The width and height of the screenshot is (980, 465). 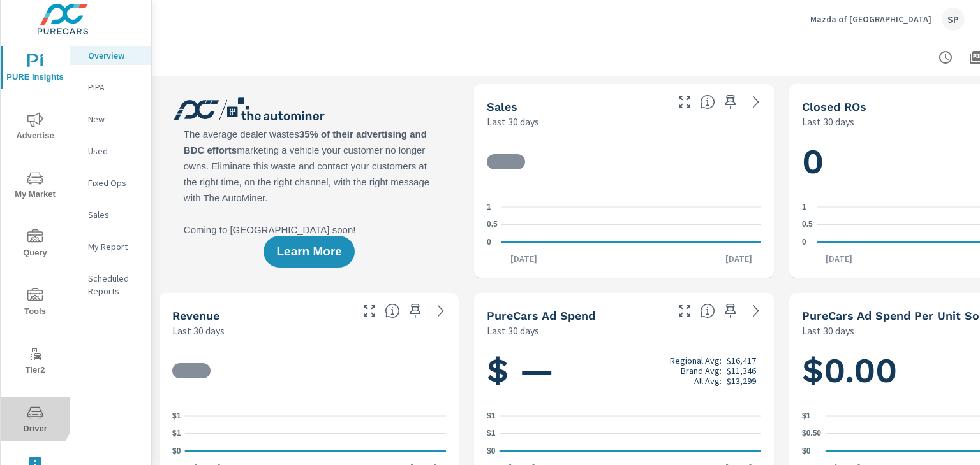 I want to click on p: All Avg:, so click(x=707, y=381).